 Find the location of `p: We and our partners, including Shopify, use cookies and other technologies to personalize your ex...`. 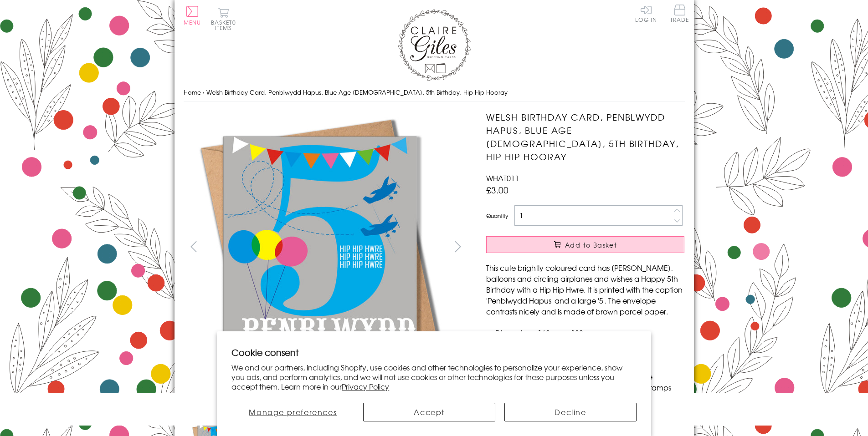

p: We and our partners, including Shopify, use cookies and other technologies to personalize your ex... is located at coordinates (434, 377).